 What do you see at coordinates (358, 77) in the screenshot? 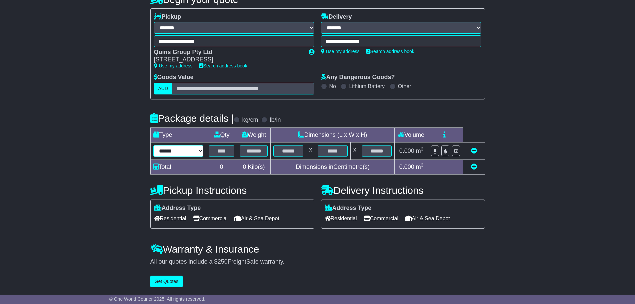
I see `label: Any Dangerous Goods?` at bounding box center [358, 77].